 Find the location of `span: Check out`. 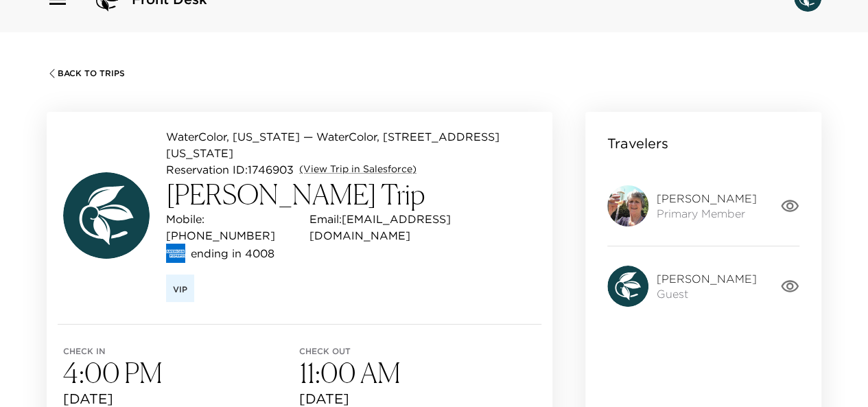

span: Check out is located at coordinates (418, 352).